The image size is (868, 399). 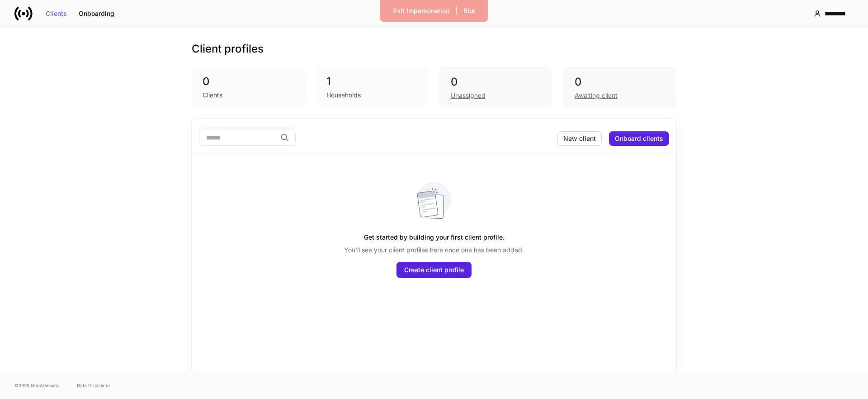 I want to click on div: 1, so click(x=372, y=81).